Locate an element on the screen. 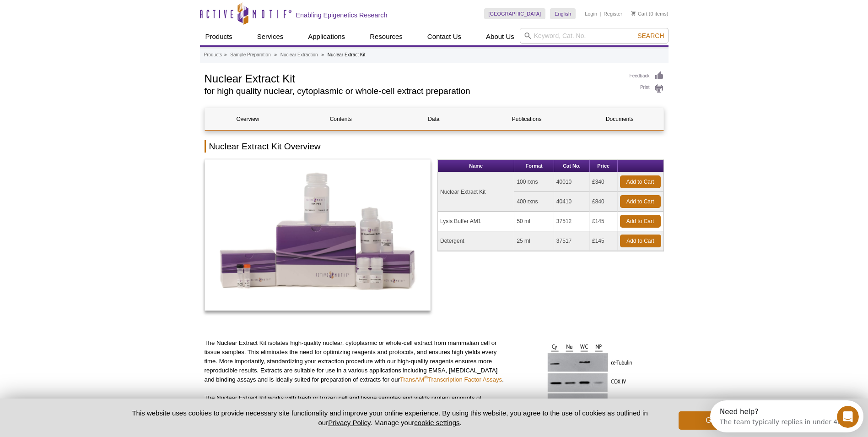 Image resolution: width=868 pixels, height=437 pixels. a: Publications is located at coordinates (527, 119).